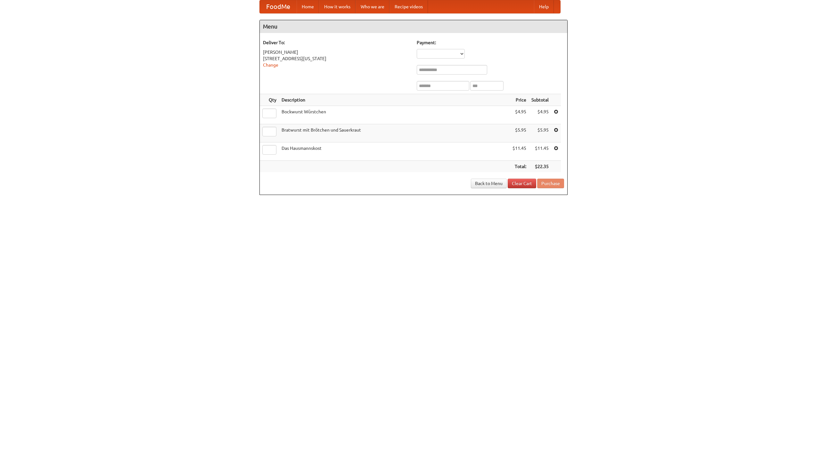 Image resolution: width=820 pixels, height=453 pixels. I want to click on td: Bockwurst Würstchen, so click(394, 115).